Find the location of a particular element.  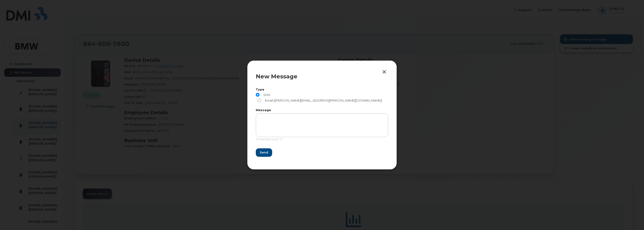

div: New Message is located at coordinates (322, 77).